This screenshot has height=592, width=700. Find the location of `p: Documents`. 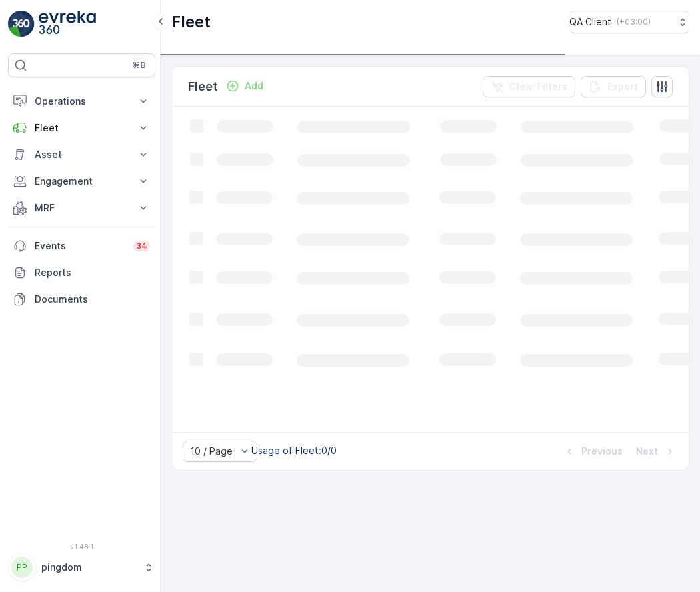

p: Documents is located at coordinates (92, 299).